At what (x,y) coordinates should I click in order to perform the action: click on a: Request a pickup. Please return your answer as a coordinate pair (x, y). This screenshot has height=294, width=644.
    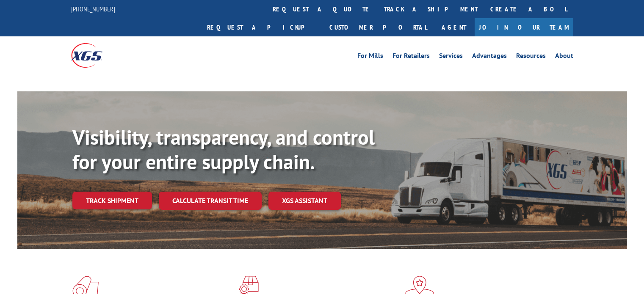
    Looking at the image, I should click on (262, 27).